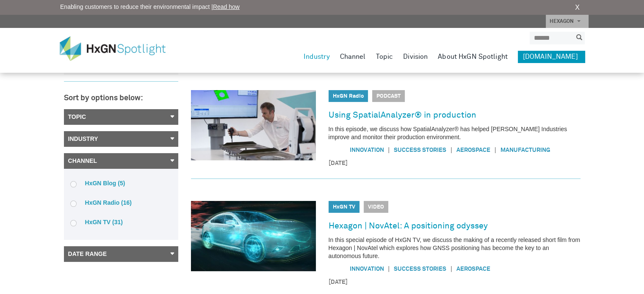 This screenshot has height=294, width=644. What do you see at coordinates (121, 222) in the screenshot?
I see `label: HxGN TV (31)` at bounding box center [121, 222].